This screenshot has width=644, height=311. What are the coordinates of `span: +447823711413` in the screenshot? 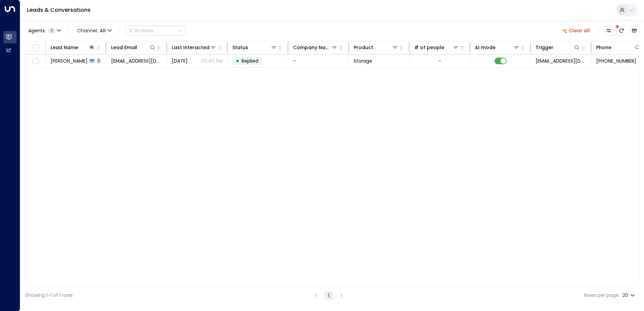 It's located at (616, 61).